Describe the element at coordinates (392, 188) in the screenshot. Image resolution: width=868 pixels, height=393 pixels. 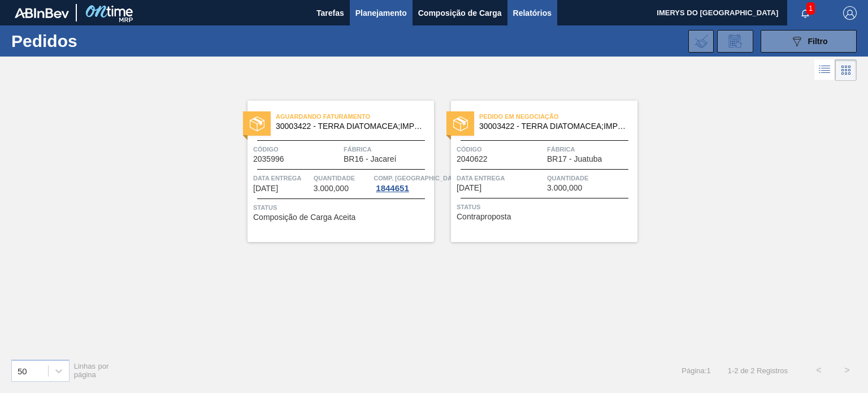
I see `div: 1844651` at that location.